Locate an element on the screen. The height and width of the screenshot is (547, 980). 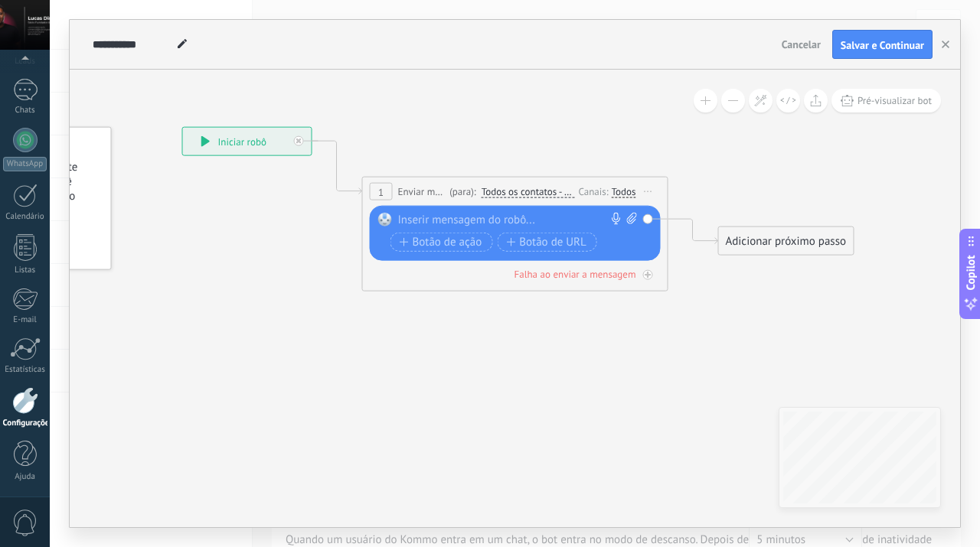
div: Calendário is located at coordinates (25, 217).